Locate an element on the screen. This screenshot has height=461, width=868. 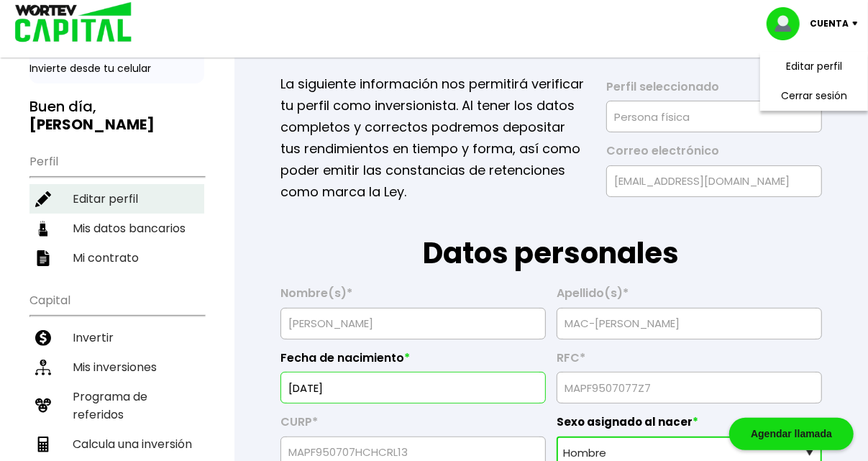
input: DD/MM/AAAA is located at coordinates (412, 387).